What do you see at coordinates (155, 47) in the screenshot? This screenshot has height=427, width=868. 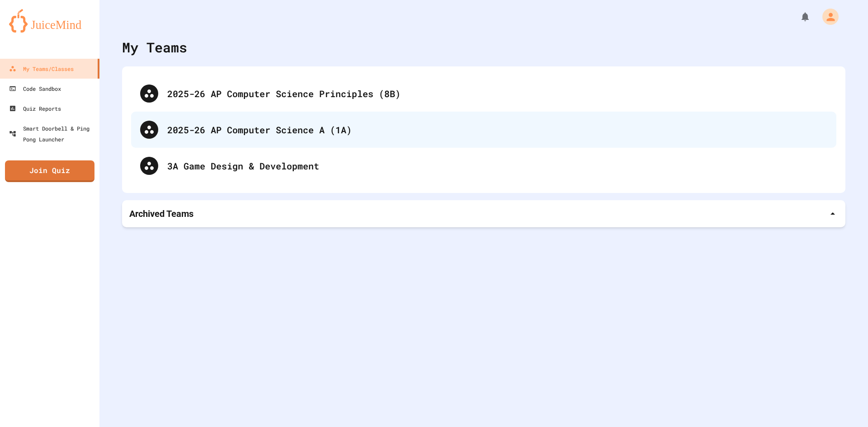 I see `div: My Teams` at bounding box center [155, 47].